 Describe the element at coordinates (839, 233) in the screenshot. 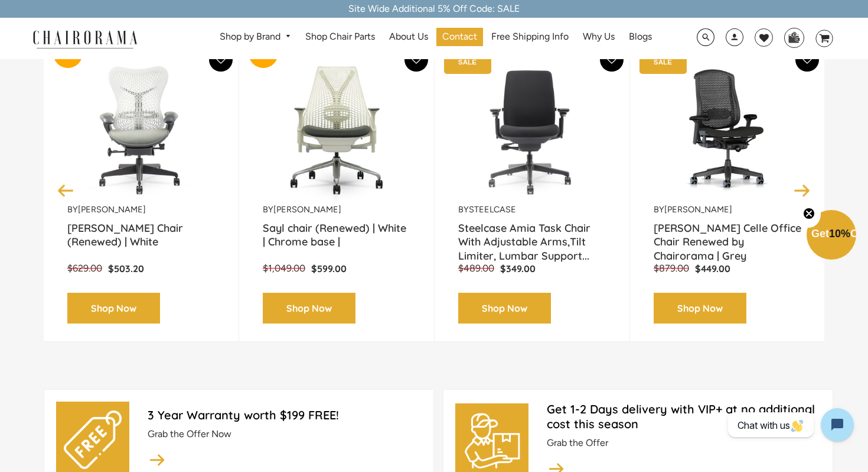

I see `span: Get Off` at that location.